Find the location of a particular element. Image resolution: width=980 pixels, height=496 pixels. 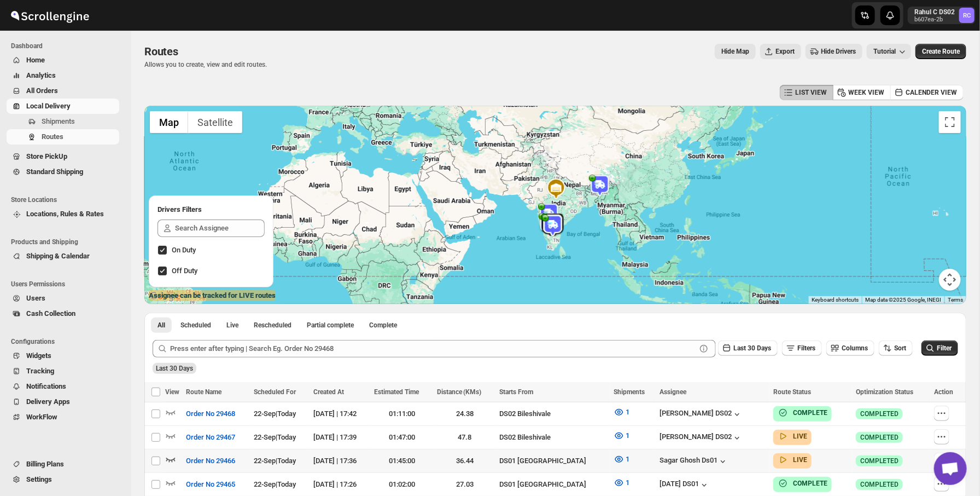

button: Export is located at coordinates (780, 52).